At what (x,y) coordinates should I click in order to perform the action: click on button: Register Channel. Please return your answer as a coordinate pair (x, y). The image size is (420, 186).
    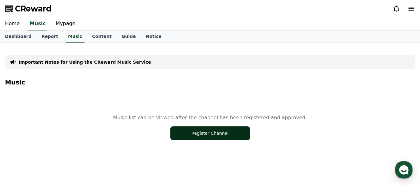
    Looking at the image, I should click on (210, 133).